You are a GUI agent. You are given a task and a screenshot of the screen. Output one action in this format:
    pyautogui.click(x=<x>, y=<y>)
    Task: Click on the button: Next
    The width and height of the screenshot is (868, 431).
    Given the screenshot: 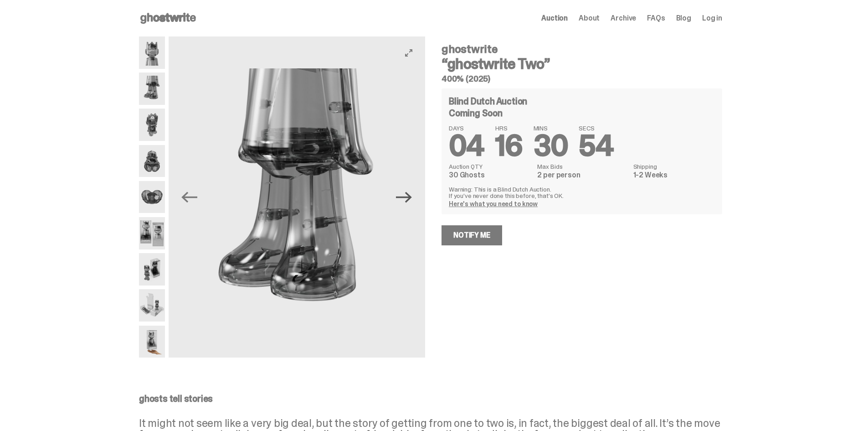 What is the action you would take?
    pyautogui.click(x=404, y=197)
    